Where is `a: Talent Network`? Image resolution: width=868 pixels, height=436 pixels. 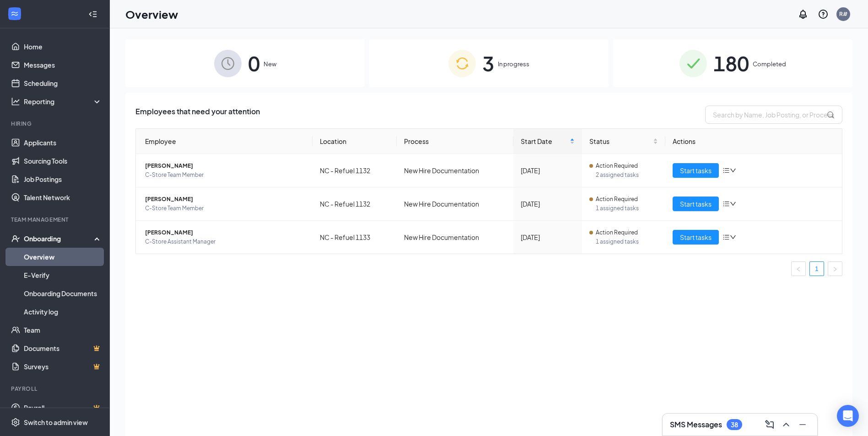 a: Talent Network is located at coordinates (63, 198).